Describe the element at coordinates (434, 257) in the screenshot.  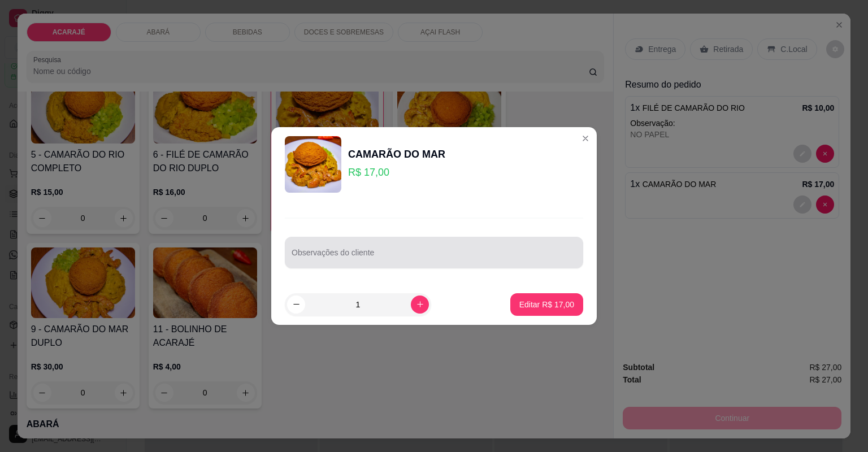
I see `input: Observações do cliente` at that location.